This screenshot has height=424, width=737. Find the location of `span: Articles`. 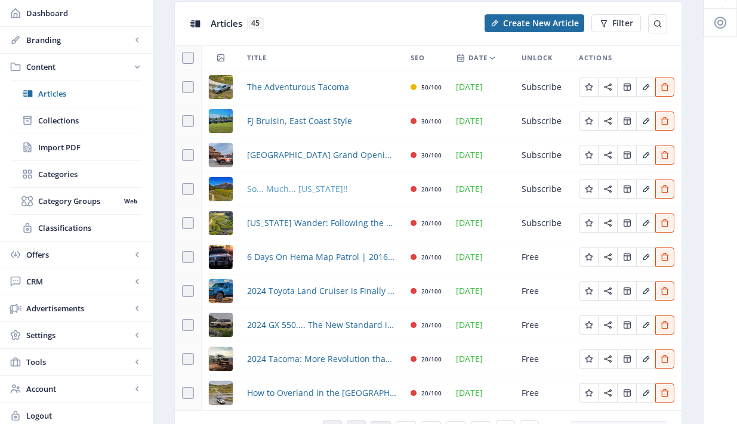

span: Articles is located at coordinates (89, 94).